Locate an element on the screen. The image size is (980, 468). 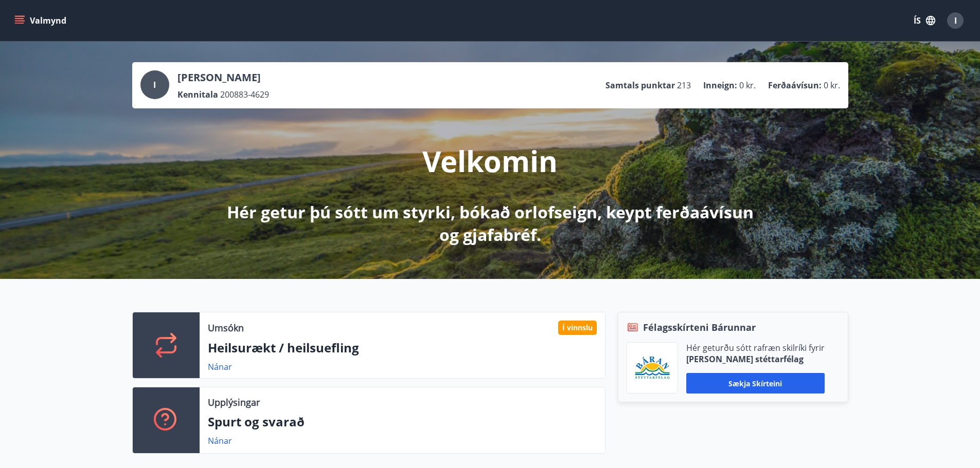
p: Hér getur þú sótt um styrki, bókað orlofseign, keypt ferðaávísun og gjafabréf. is located at coordinates (490, 224).